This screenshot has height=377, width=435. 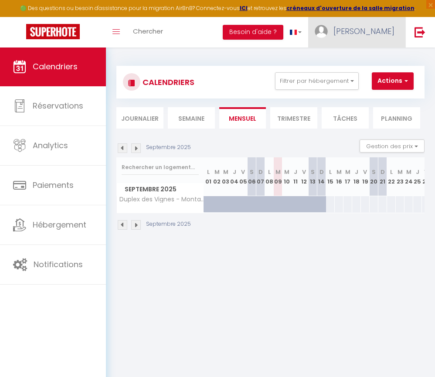 I want to click on th: 02, so click(x=217, y=176).